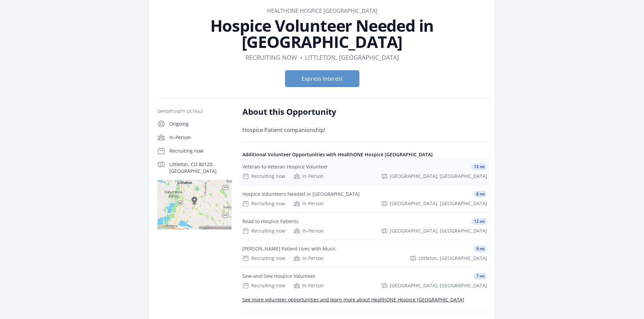  Describe the element at coordinates (481, 249) in the screenshot. I see `span: 9 mi` at that location.